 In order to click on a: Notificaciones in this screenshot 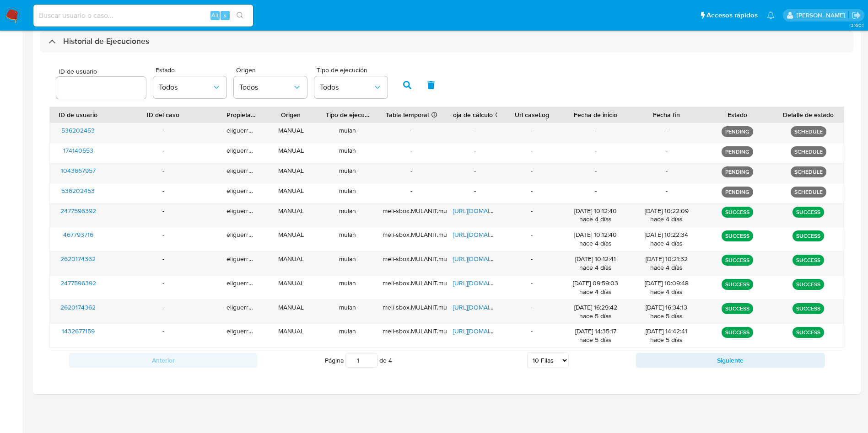, I will do `click(770, 15)`.